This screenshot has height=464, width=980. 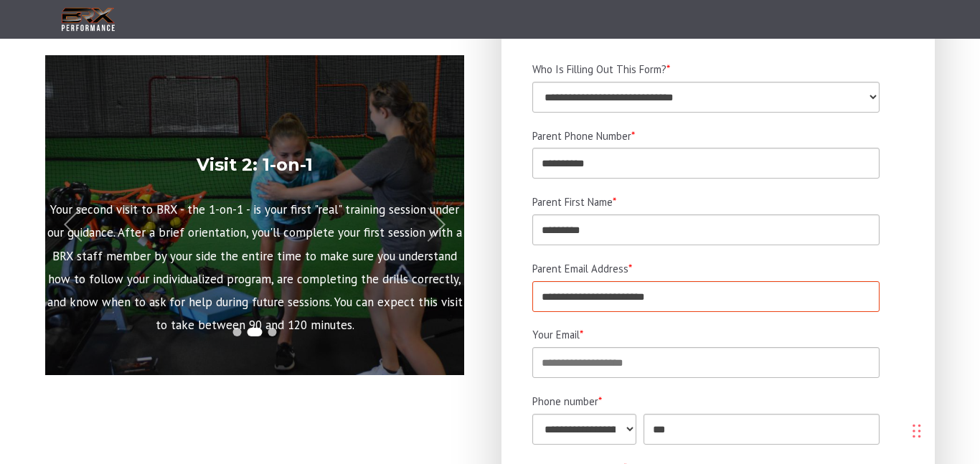 I want to click on span: Who Is Filling Out This Form?, so click(x=599, y=68).